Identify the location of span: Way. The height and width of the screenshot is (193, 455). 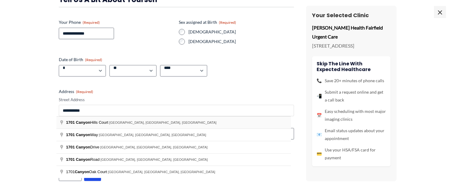
(82, 135).